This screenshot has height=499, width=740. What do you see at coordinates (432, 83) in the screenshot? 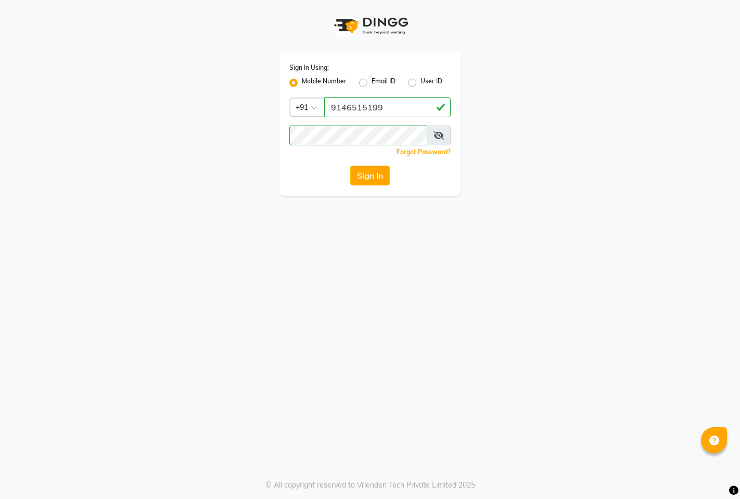
I see `label: User ID` at bounding box center [432, 83].